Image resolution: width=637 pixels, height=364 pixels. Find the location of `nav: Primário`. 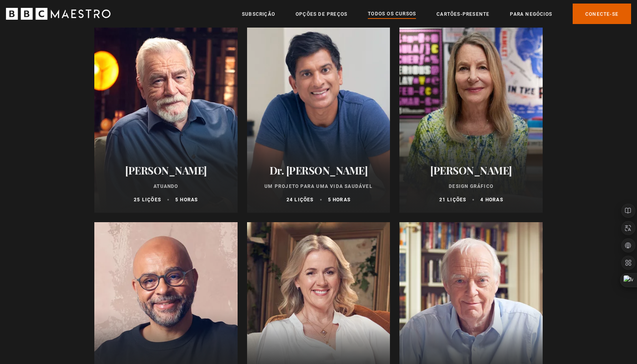

nav: Primário is located at coordinates (436, 13).